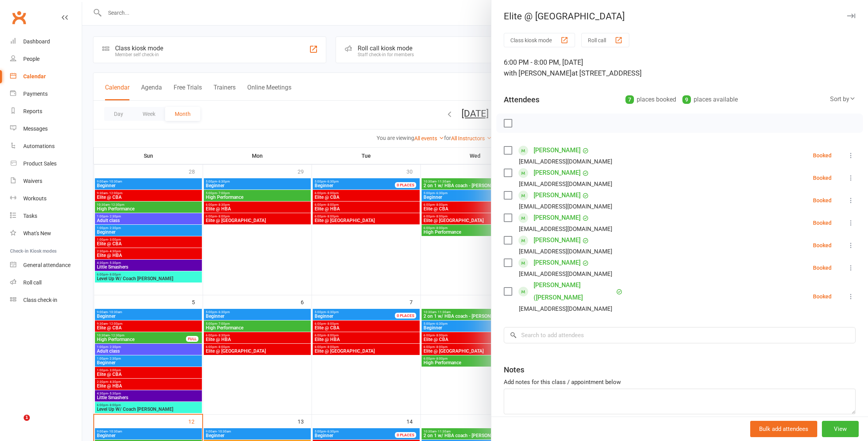  Describe the element at coordinates (46, 77) in the screenshot. I see `a: Calendar` at that location.